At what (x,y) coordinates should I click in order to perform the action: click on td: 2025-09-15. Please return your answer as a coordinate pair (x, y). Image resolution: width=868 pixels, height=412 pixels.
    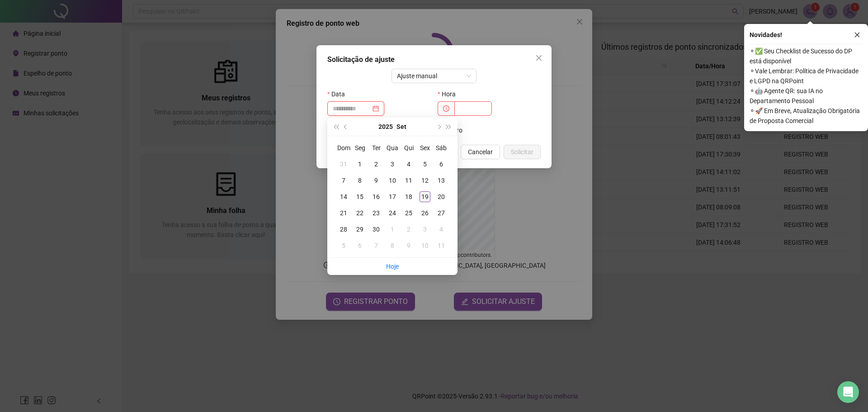
    Looking at the image, I should click on (360, 197).